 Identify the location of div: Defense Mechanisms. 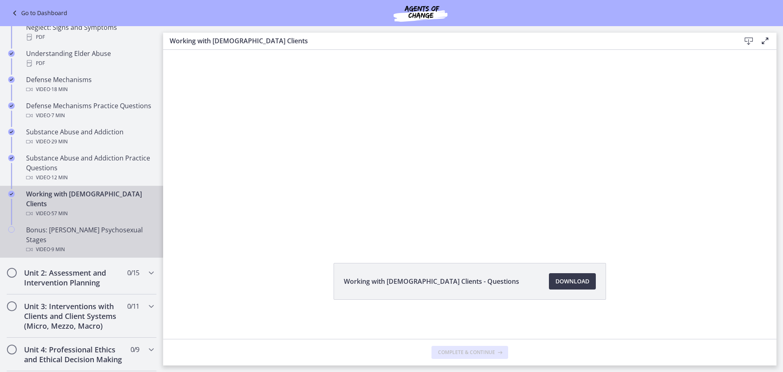
(90, 84).